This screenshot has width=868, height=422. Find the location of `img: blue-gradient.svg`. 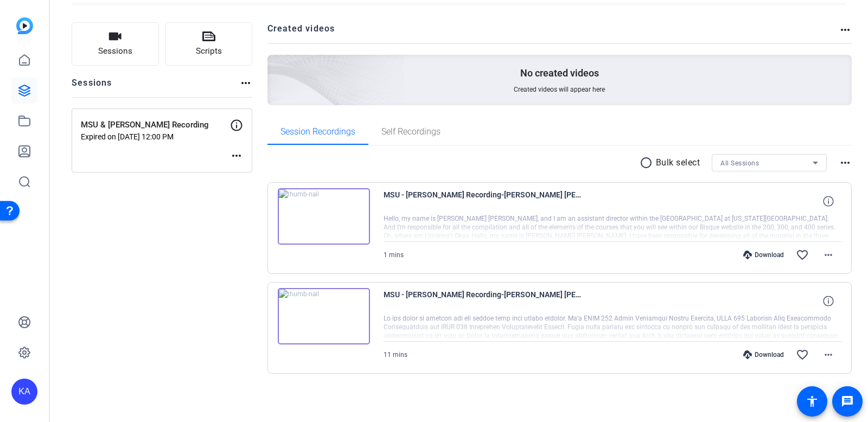

img: blue-gradient.svg is located at coordinates (24, 25).